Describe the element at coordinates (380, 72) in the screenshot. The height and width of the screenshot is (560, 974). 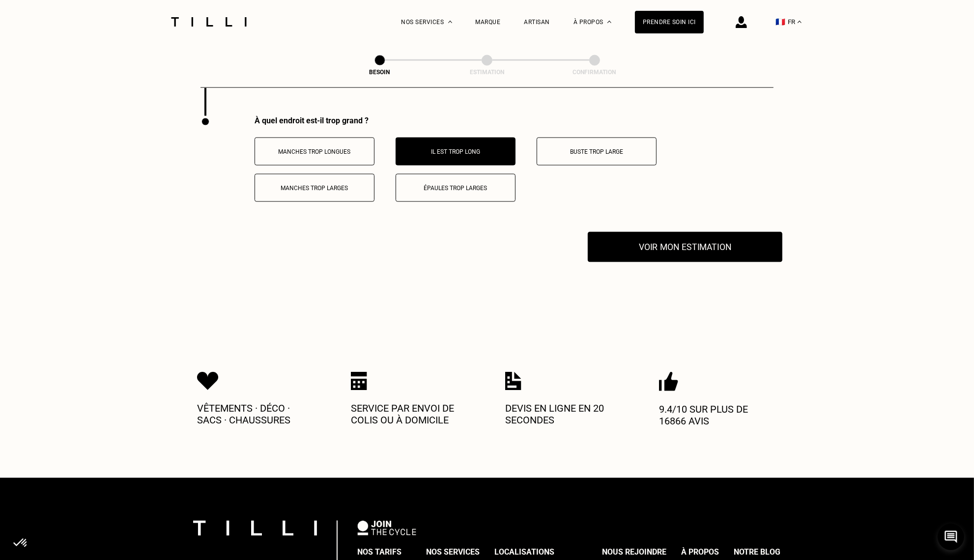
I see `div: Besoin` at that location.